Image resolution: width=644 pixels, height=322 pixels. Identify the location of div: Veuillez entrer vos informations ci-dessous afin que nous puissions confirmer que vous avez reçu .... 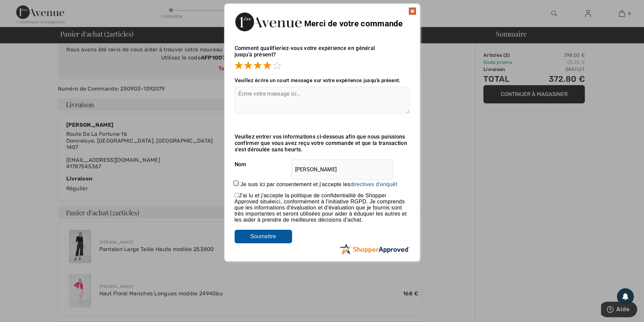
(322, 143).